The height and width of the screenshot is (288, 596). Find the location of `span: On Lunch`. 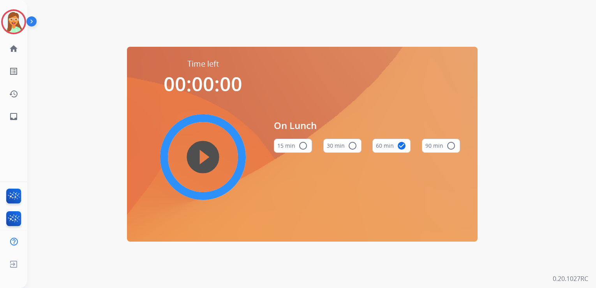

span: On Lunch is located at coordinates (367, 125).